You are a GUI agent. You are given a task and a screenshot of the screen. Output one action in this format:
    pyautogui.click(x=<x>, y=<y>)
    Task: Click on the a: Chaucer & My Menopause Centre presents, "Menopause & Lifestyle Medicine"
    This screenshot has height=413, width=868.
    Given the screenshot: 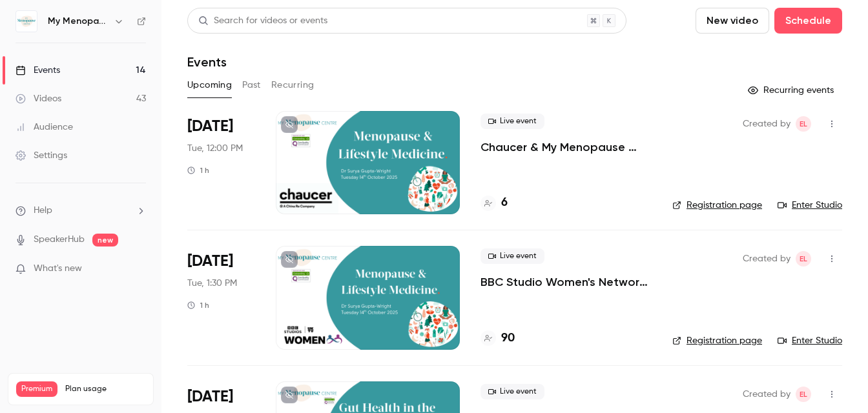 What is the action you would take?
    pyautogui.click(x=566, y=147)
    